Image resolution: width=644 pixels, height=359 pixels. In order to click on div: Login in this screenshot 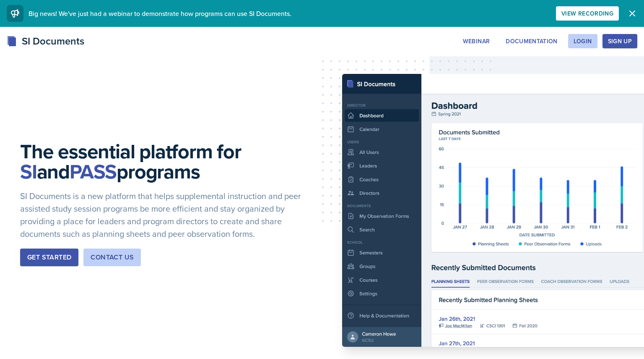, I will do `click(583, 41)`.